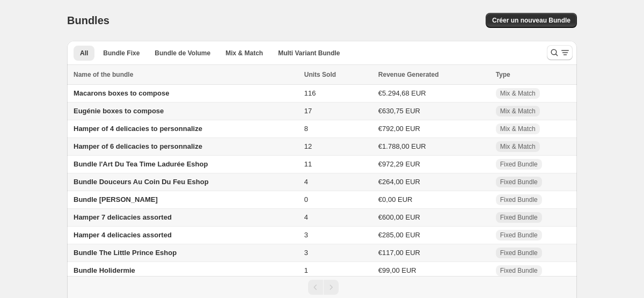 The width and height of the screenshot is (644, 298). Describe the element at coordinates (399, 164) in the screenshot. I see `span: €972,29 EUR` at that location.